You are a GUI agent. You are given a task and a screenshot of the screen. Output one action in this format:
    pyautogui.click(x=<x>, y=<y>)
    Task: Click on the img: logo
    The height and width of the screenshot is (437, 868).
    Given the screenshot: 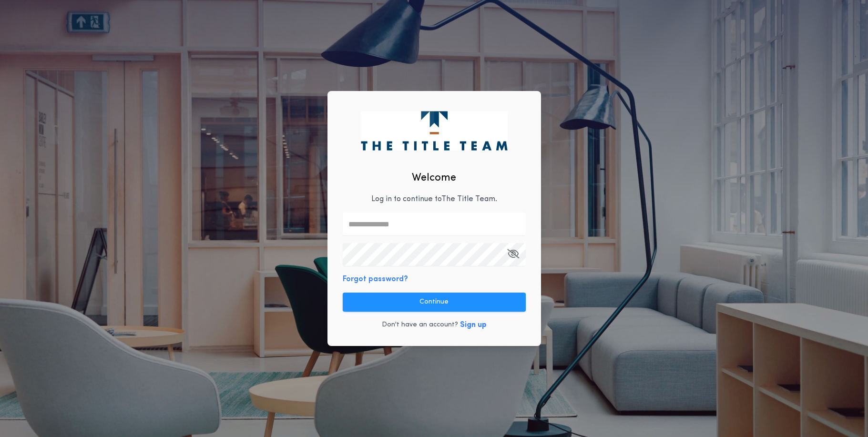 What is the action you would take?
    pyautogui.click(x=434, y=130)
    